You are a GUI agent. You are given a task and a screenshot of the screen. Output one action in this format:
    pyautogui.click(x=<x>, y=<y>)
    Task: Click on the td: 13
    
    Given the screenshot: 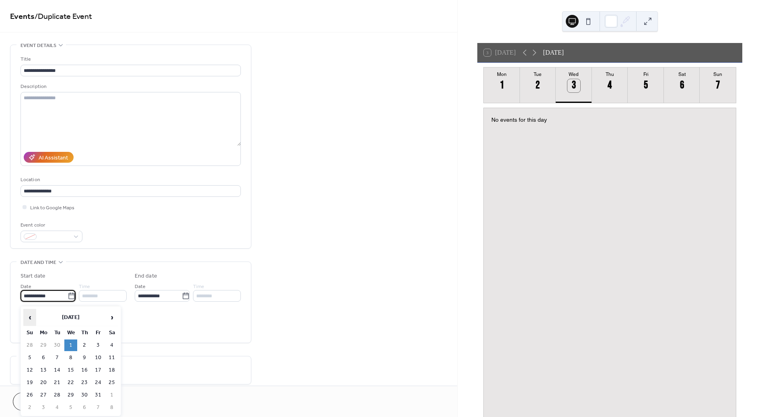 What is the action you would take?
    pyautogui.click(x=43, y=370)
    